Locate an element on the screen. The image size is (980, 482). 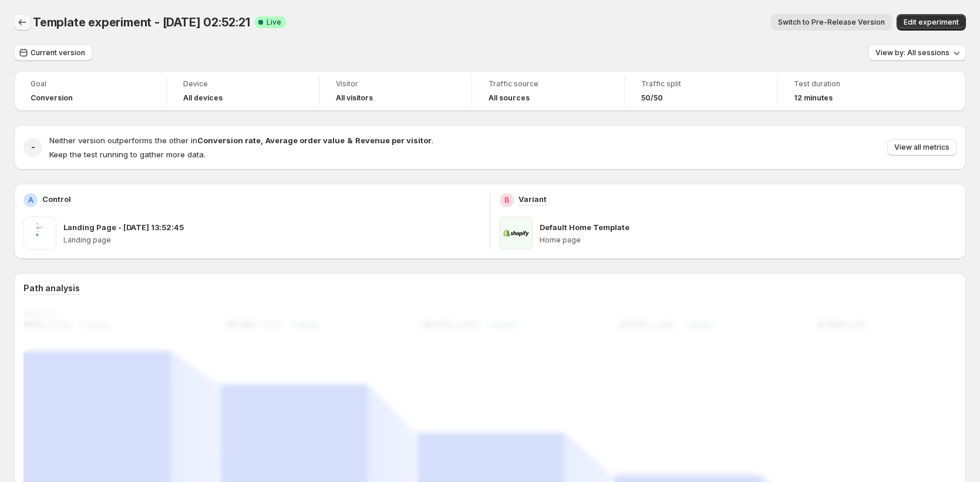
span: Live is located at coordinates (273, 22).